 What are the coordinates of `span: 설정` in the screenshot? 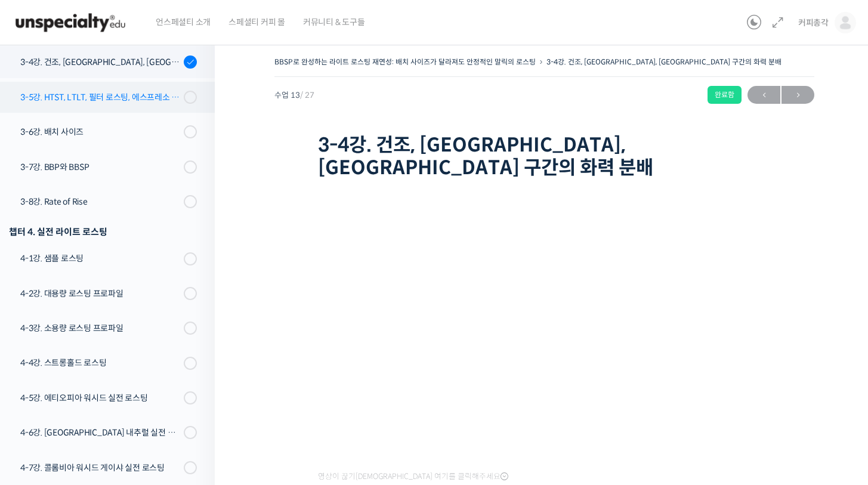 It's located at (192, 401).